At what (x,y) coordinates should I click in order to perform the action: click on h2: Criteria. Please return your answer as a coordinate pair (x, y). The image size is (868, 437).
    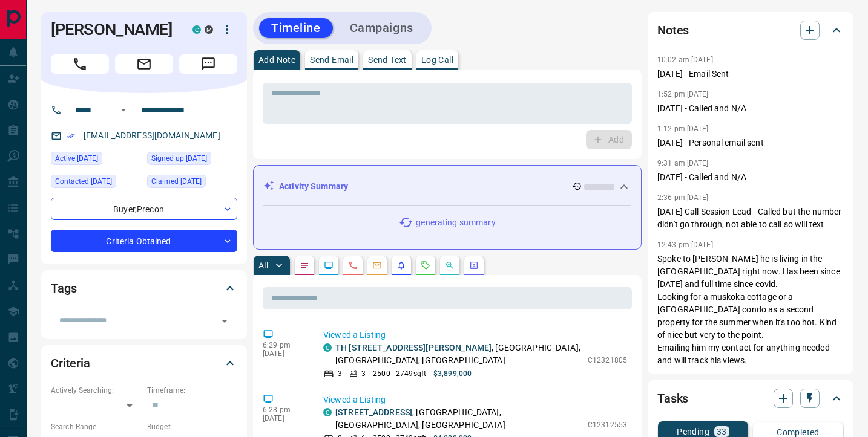
    Looking at the image, I should click on (70, 363).